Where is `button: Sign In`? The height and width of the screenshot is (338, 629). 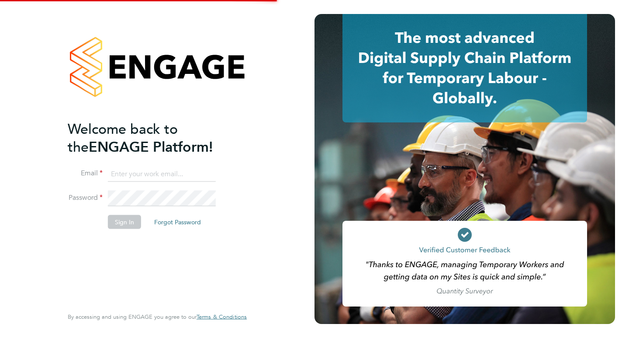 button: Sign In is located at coordinates (124, 222).